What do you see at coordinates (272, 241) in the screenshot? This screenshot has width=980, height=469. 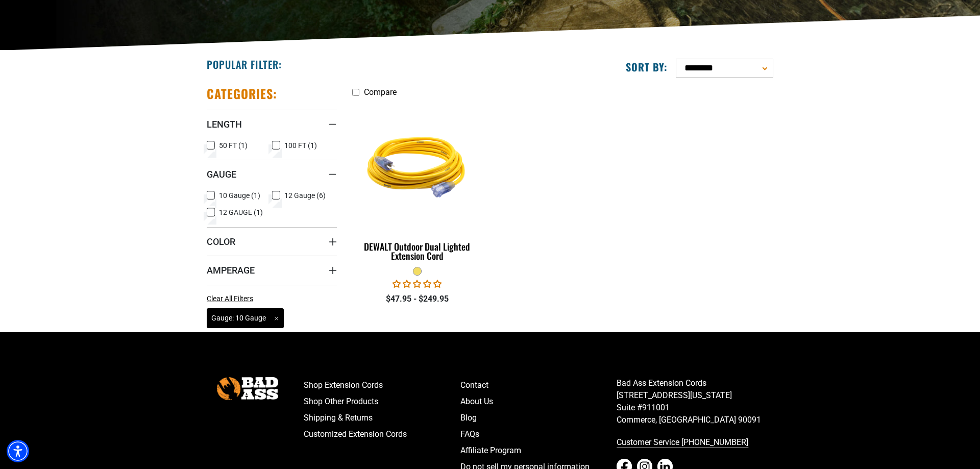 I see `summary: Color` at bounding box center [272, 241].